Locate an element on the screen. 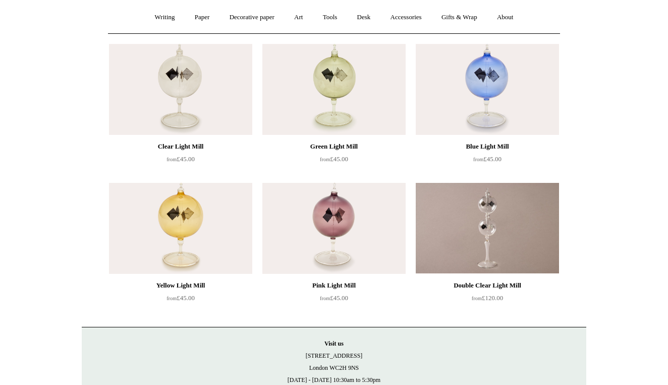 This screenshot has height=385, width=668. a: Double Clear Light Mill Double Clear Light Mill is located at coordinates (488, 228).